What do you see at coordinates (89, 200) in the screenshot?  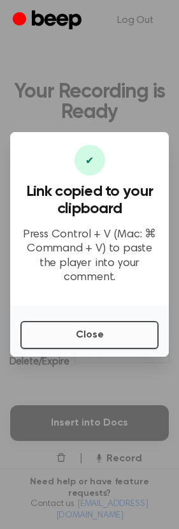 I see `h3: Link copied to your clipboard` at bounding box center [89, 200].